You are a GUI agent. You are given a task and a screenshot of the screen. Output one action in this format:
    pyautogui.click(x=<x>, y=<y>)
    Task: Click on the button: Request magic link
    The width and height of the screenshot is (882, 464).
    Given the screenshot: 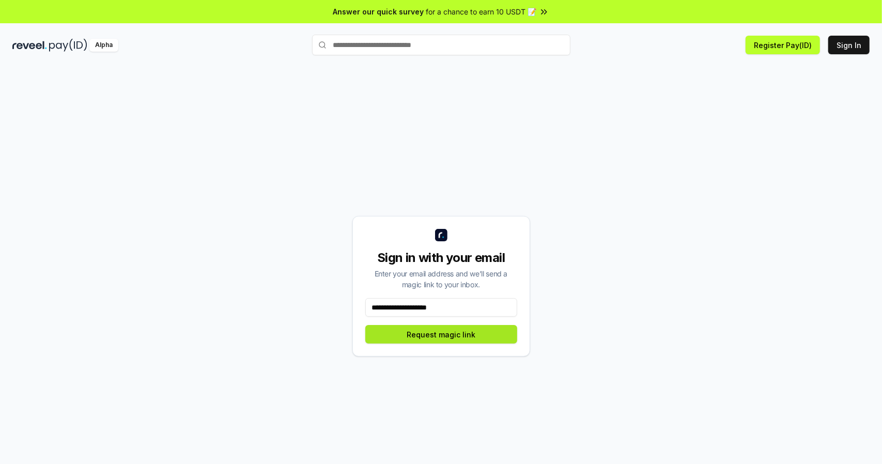 What is the action you would take?
    pyautogui.click(x=441, y=334)
    